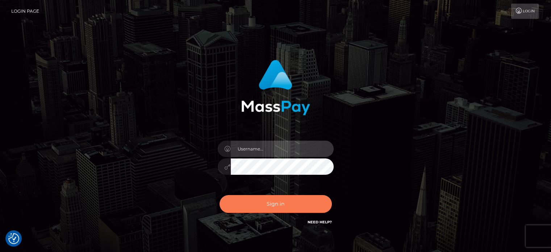  What do you see at coordinates (525, 11) in the screenshot?
I see `a: Login` at bounding box center [525, 11].